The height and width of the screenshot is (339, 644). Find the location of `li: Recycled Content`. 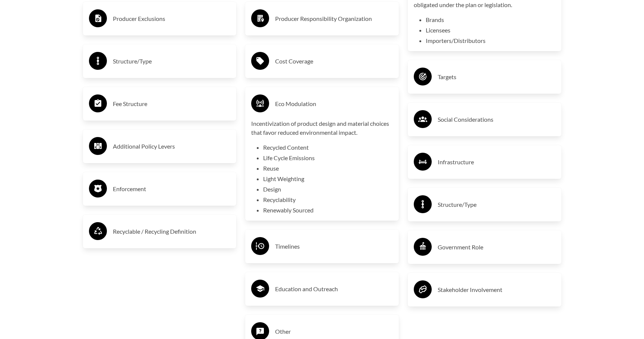

li: Recycled Content is located at coordinates (328, 148).